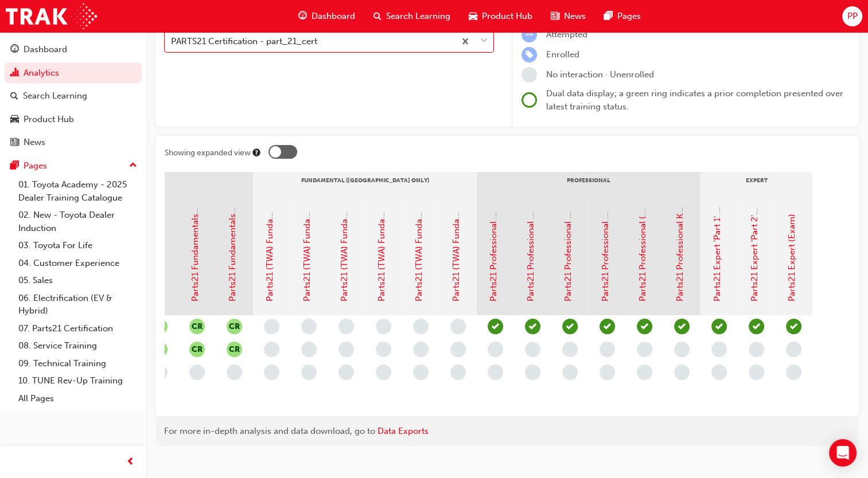 The image size is (868, 478). I want to click on span: down-icon, so click(484, 41).